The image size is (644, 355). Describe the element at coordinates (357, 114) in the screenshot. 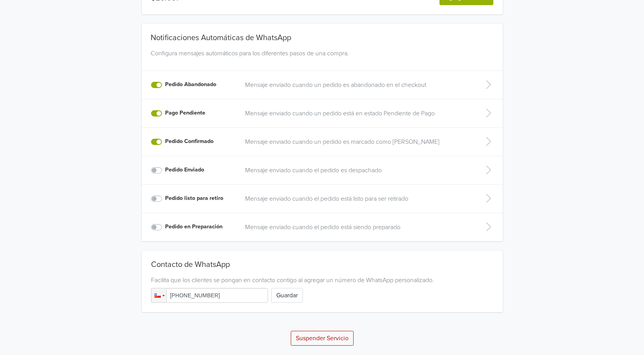

I see `p: Mensaje enviado cuando un pedido está en estado Pendiente de Pago` at that location.